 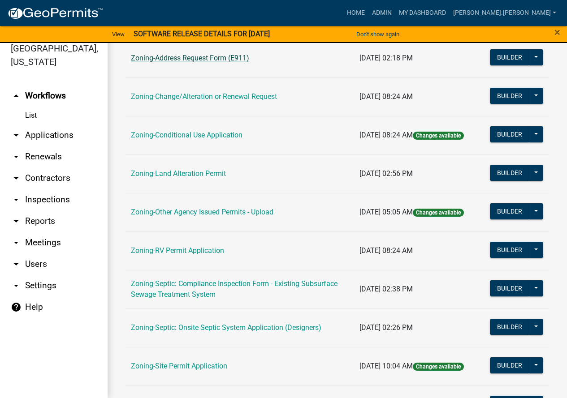 What do you see at coordinates (202, 212) in the screenshot?
I see `a: Zoning-Other Agency Issued Permits - Upload` at bounding box center [202, 212].